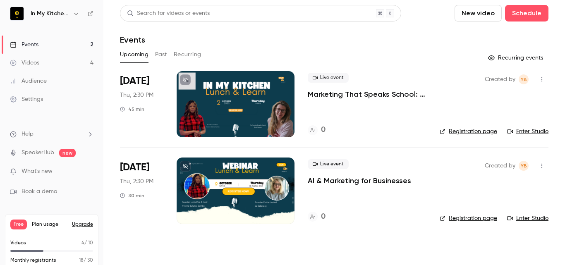  What do you see at coordinates (28, 81) in the screenshot?
I see `div: Audience` at bounding box center [28, 81].